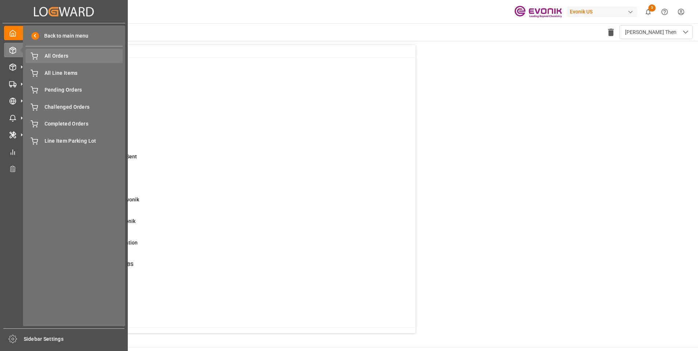 The image size is (698, 351). I want to click on a: My Cockpit, so click(64, 33).